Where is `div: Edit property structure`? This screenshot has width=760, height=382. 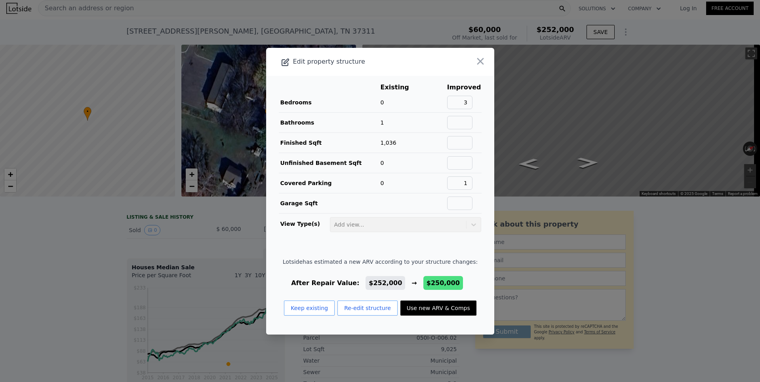
div: Edit property structure is located at coordinates (357, 62).